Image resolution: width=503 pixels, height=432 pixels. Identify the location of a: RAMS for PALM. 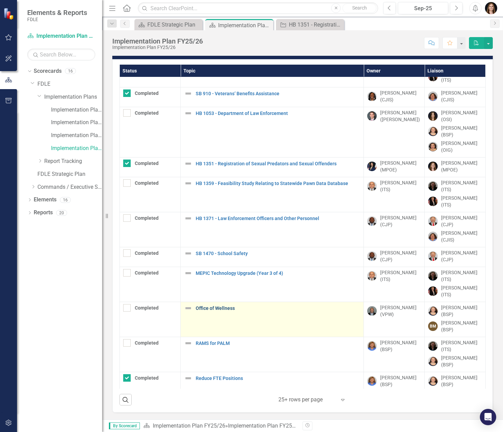
(278, 343).